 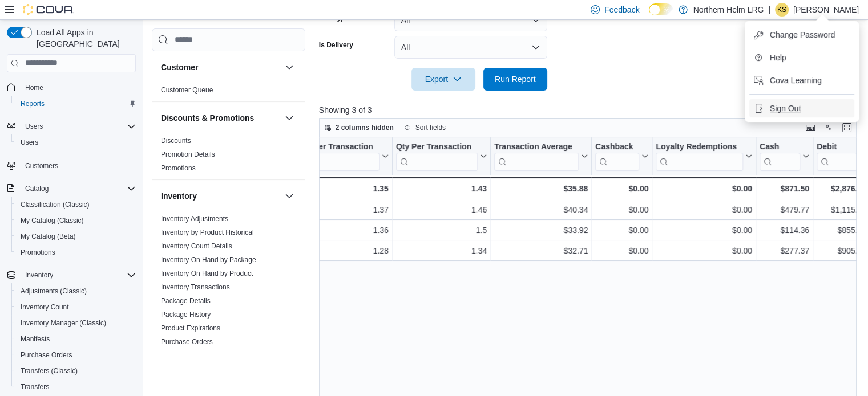 I want to click on span: Change Password, so click(x=802, y=35).